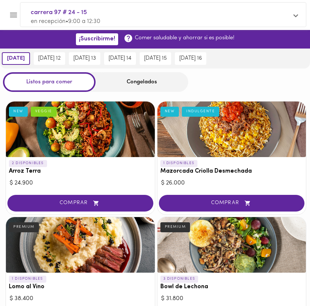 The image size is (310, 306). I want to click on h3: Mazorcada Criolla Desmechada, so click(232, 172).